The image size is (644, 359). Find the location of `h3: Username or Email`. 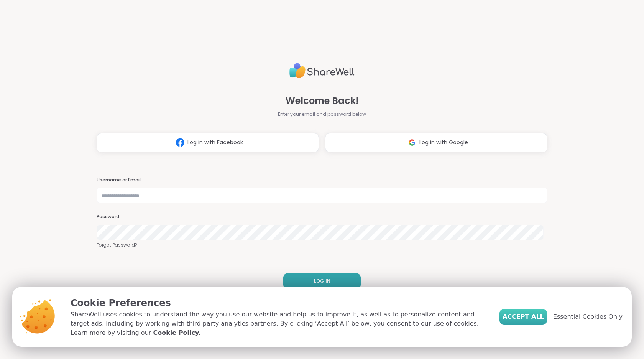

h3: Username or Email is located at coordinates (322, 180).